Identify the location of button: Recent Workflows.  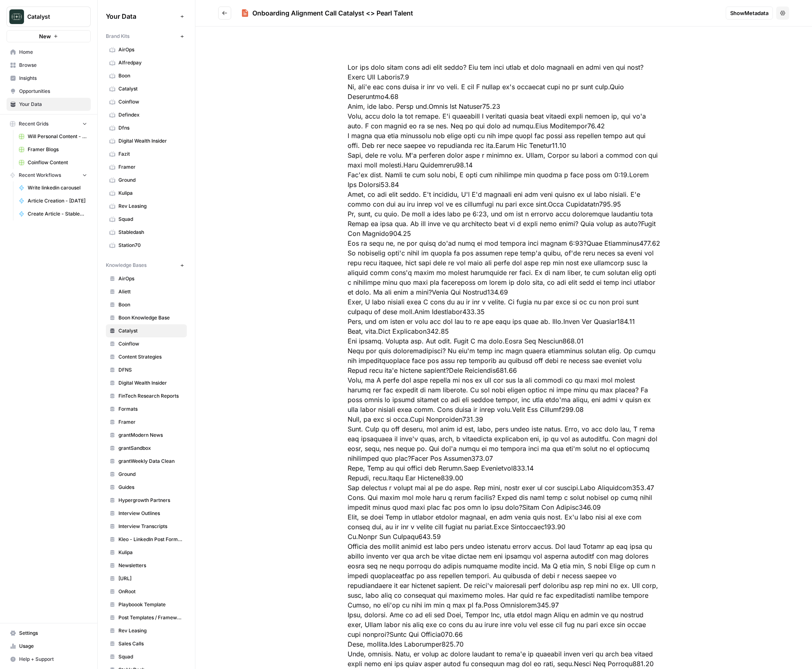
(49, 175).